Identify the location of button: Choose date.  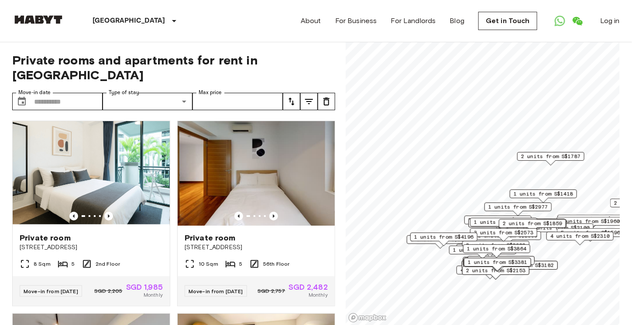
(22, 102).